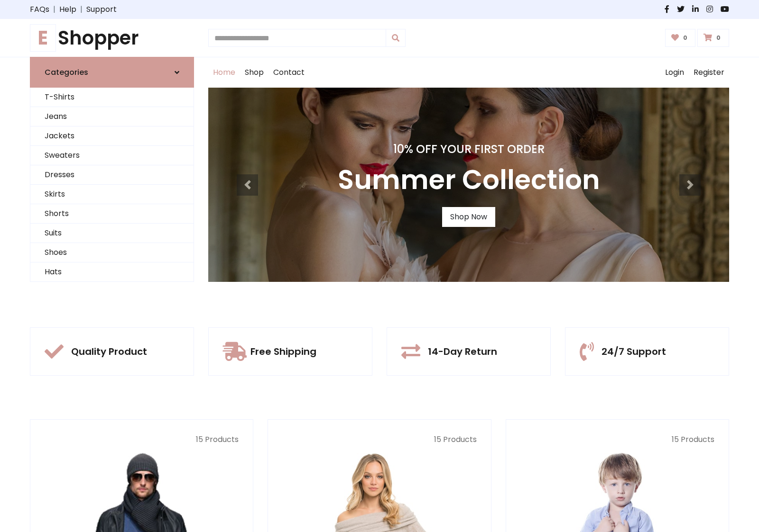 The width and height of the screenshot is (759, 532). I want to click on a: Contact, so click(289, 73).